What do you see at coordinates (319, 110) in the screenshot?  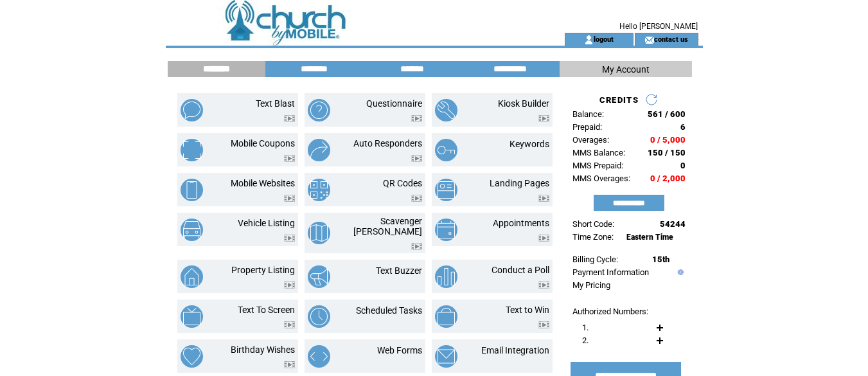 I see `img: questionnaire.png` at bounding box center [319, 110].